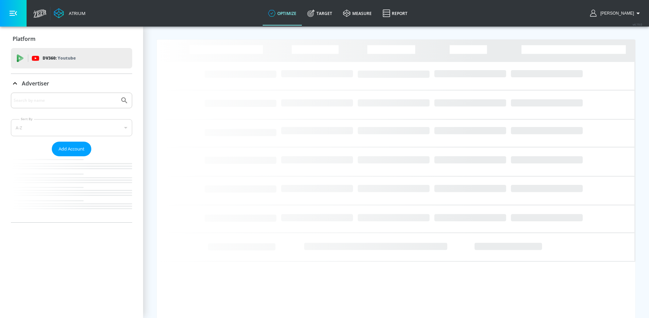 Image resolution: width=649 pixels, height=318 pixels. Describe the element at coordinates (70, 13) in the screenshot. I see `a: Atrium` at that location.